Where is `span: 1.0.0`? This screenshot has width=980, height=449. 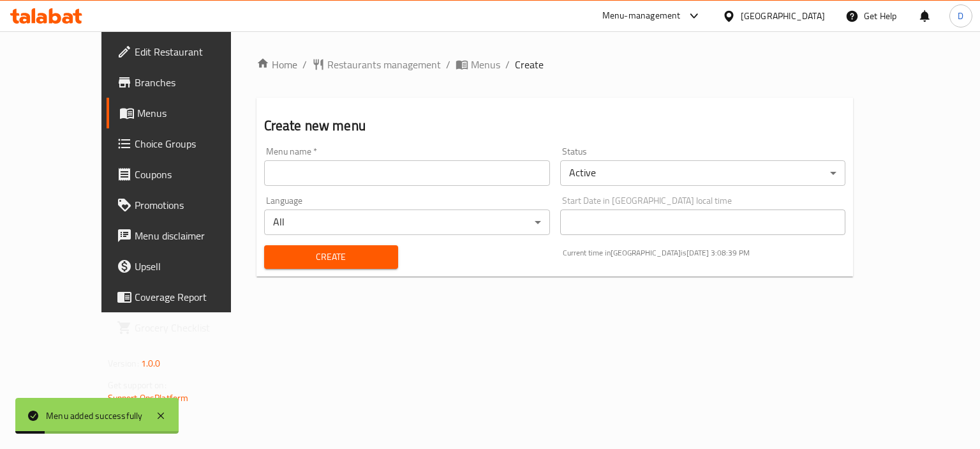
span: 1.0.0 is located at coordinates (150, 363).